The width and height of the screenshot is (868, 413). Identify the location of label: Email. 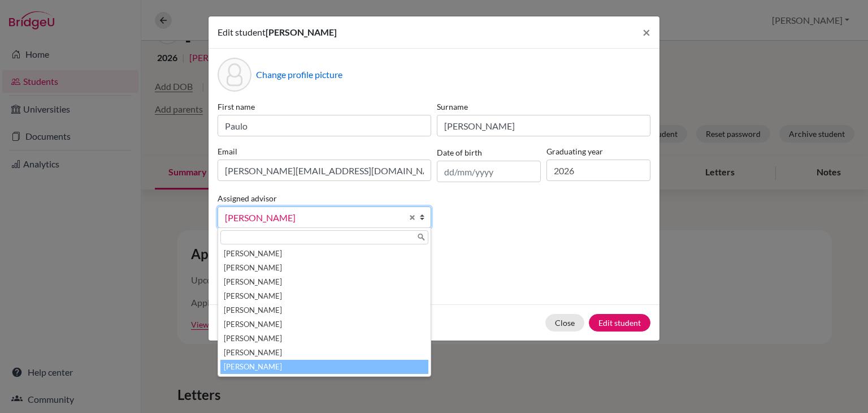
(324, 151).